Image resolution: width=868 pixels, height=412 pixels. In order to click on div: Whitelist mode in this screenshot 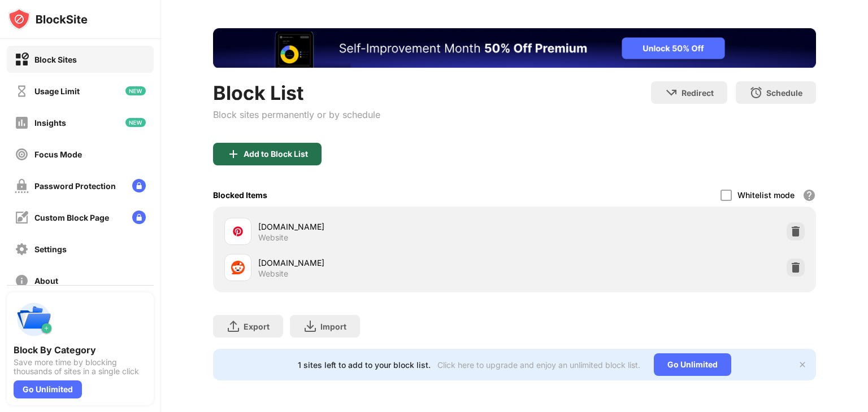, I will do `click(766, 195)`.